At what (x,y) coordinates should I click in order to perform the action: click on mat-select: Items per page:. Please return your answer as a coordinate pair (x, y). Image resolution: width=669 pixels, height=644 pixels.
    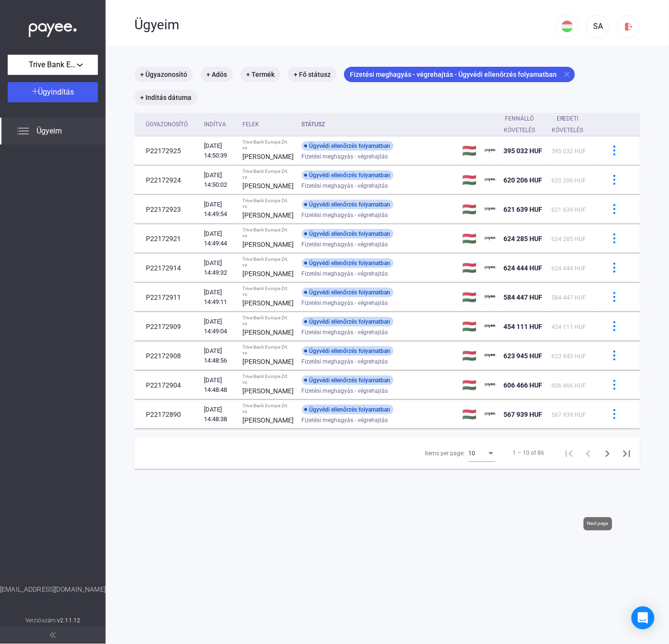
    Looking at the image, I should click on (482, 453).